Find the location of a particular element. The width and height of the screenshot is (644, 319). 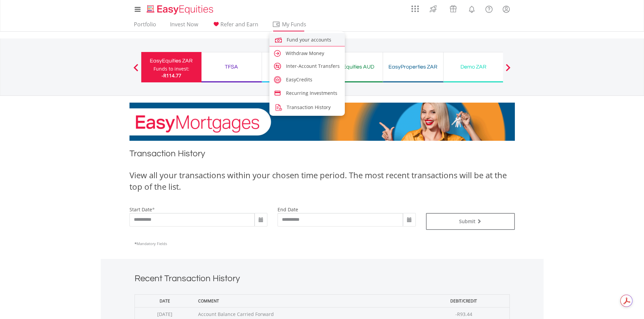

img: EasyMortage Promotion Banner is located at coordinates (322, 122).